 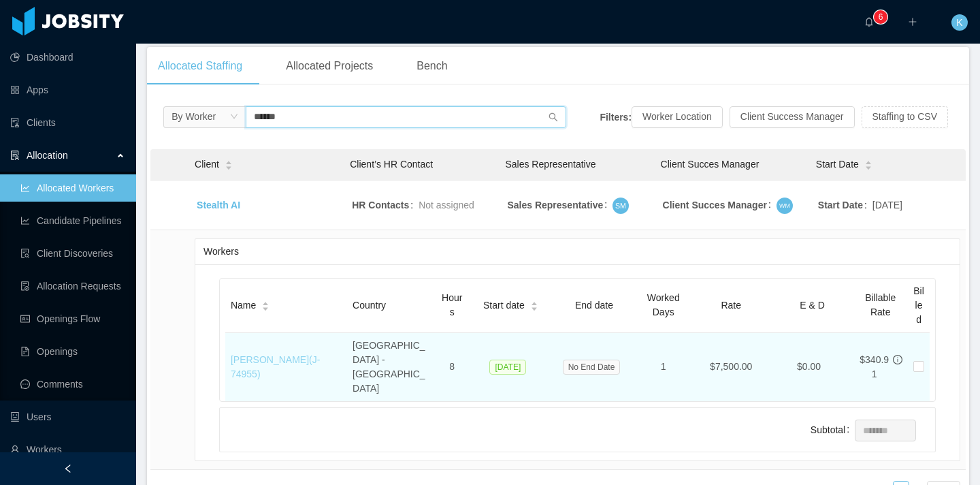 I want to click on span: Client’s HR Contact, so click(x=391, y=165).